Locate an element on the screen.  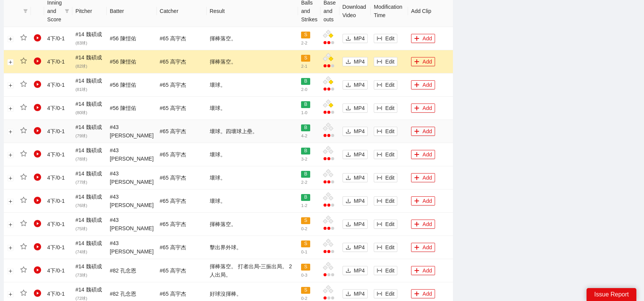
span: ( 82 球) is located at coordinates (81, 66).